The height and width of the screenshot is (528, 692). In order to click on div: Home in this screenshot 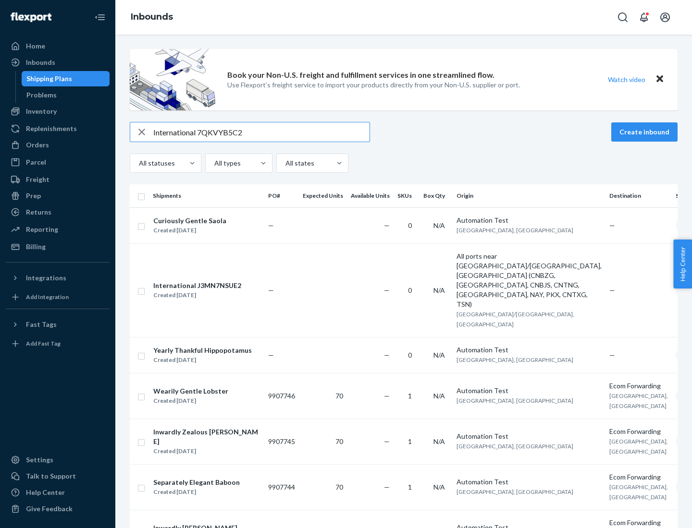, I will do `click(36, 46)`.